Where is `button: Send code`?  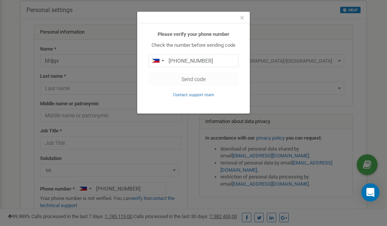
button: Send code is located at coordinates (193, 79).